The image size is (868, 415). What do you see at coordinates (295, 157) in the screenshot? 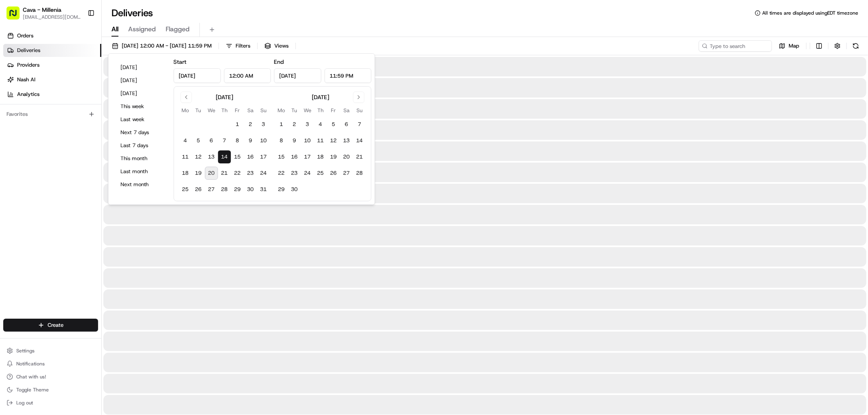
I see `button: 16` at bounding box center [295, 157].